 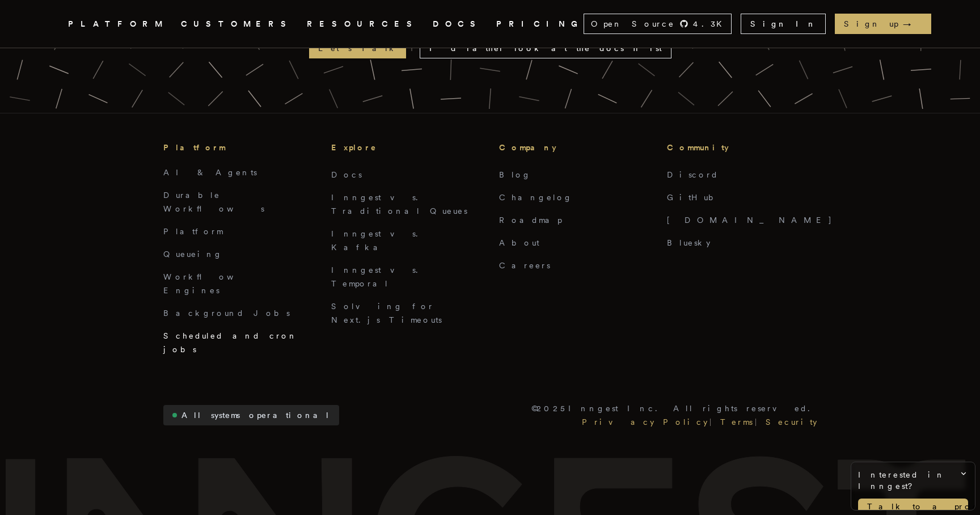 What do you see at coordinates (238, 148) in the screenshot?
I see `h3: Platform` at bounding box center [238, 148].